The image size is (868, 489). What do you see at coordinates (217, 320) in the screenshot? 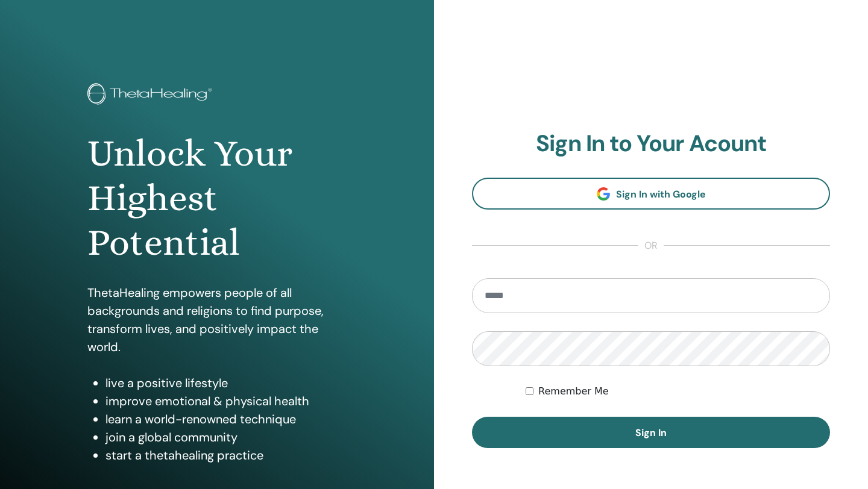
I see `p: ThetaHealing empowers people of all backgrounds and religions to find purpose, transform lives, a...` at bounding box center [217, 320].